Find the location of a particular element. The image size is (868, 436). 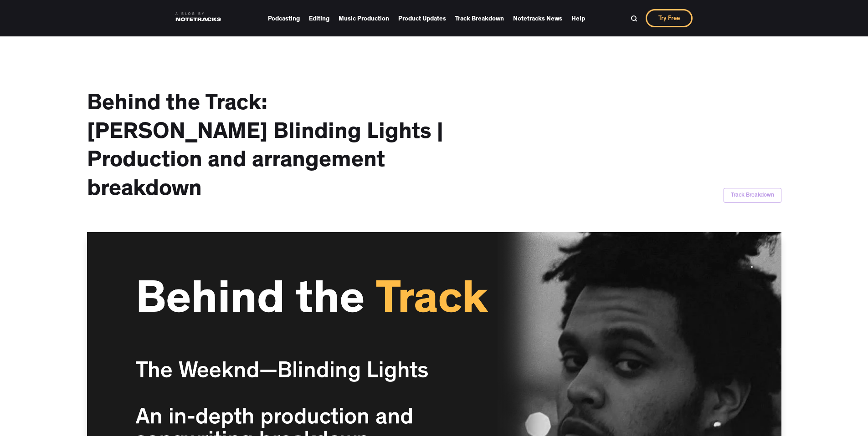

a: Podcasting is located at coordinates (284, 18).